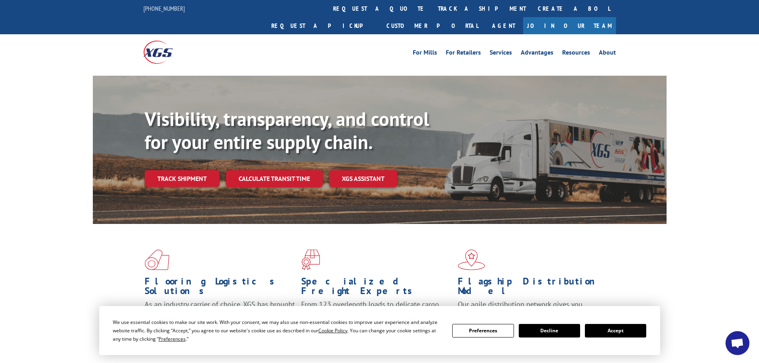 This screenshot has height=363, width=759. I want to click on button: Accept, so click(616, 331).